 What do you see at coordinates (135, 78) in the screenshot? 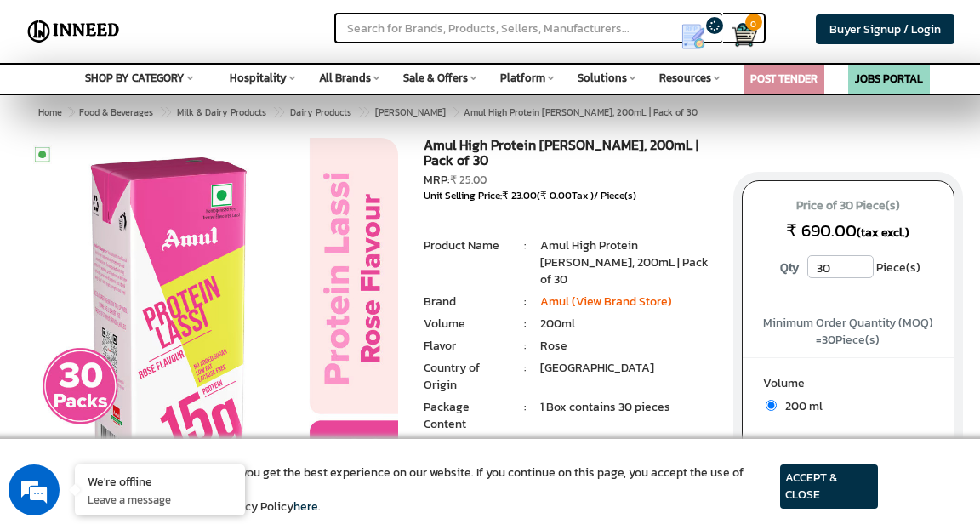
I see `span: SHOP BY CATEGORY` at bounding box center [135, 78].